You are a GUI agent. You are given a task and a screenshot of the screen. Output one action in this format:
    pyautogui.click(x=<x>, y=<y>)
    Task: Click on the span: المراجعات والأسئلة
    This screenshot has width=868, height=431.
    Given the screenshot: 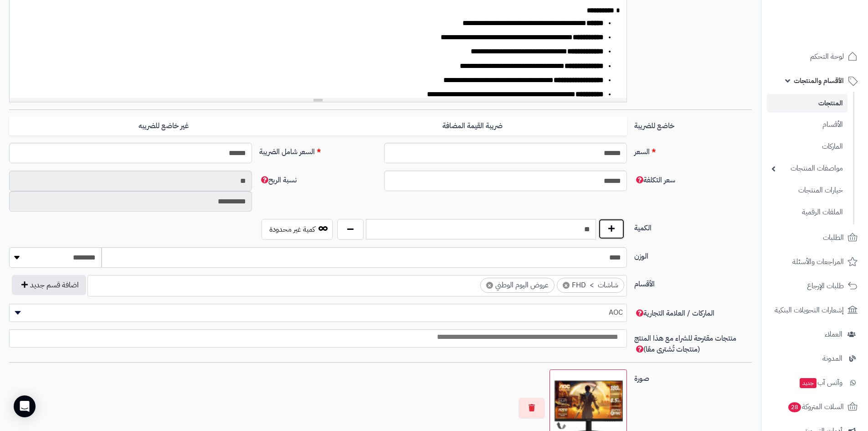 What is the action you would take?
    pyautogui.click(x=818, y=262)
    